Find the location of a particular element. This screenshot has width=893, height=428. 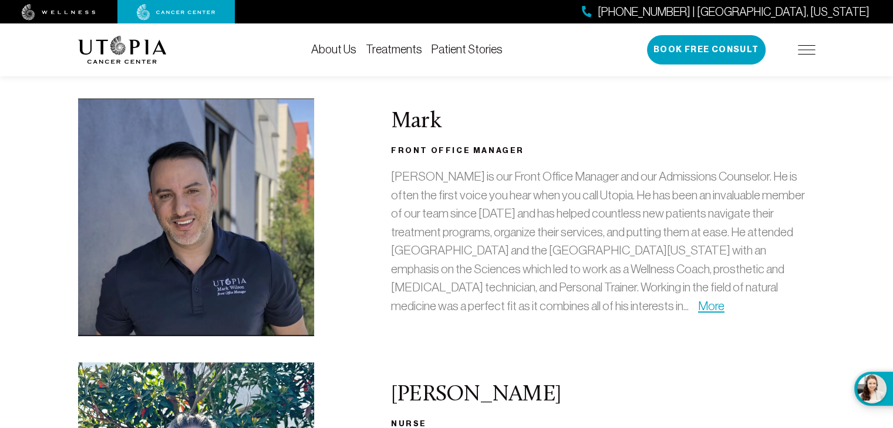

img: wellness is located at coordinates (59, 12).